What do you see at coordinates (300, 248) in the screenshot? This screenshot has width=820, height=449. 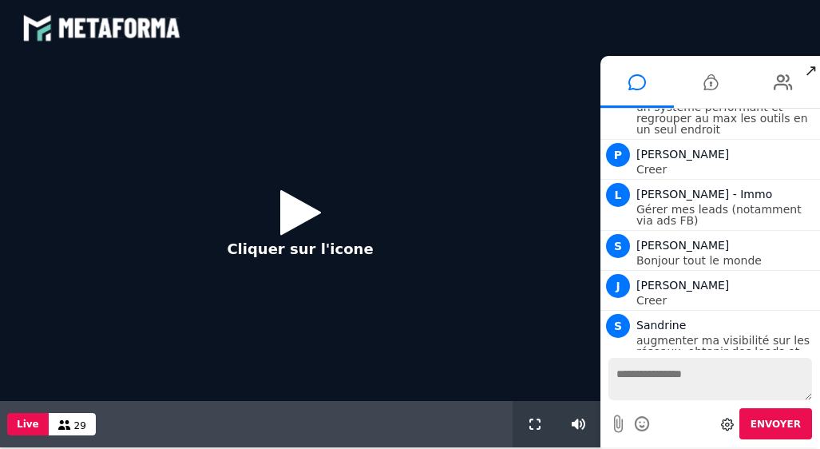 I see `p: Cliquer sur l'icone` at bounding box center [300, 248].